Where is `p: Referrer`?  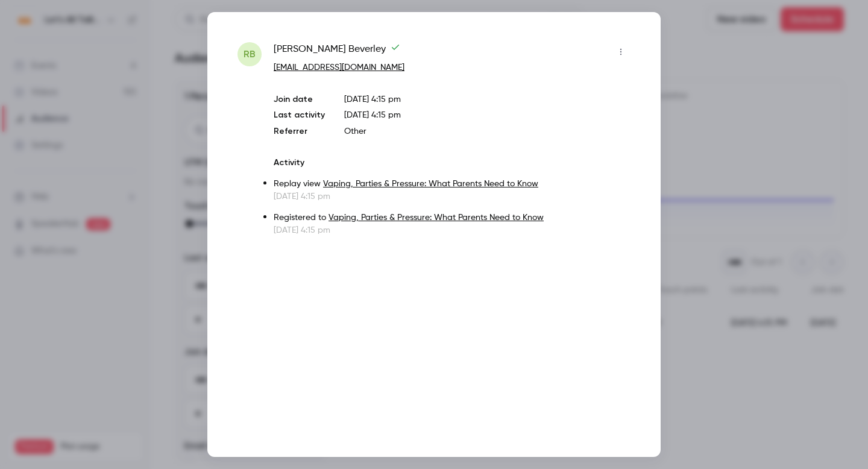
p: Referrer is located at coordinates (299, 131).